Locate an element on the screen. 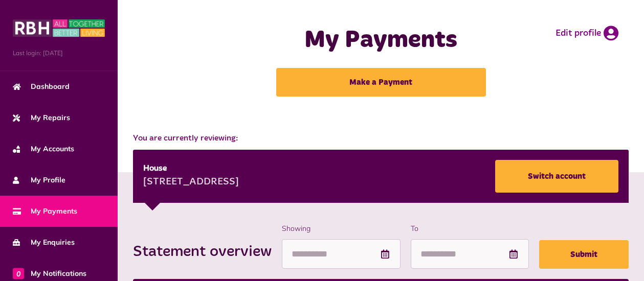 The width and height of the screenshot is (644, 281). a: Make a Payment is located at coordinates (381, 82).